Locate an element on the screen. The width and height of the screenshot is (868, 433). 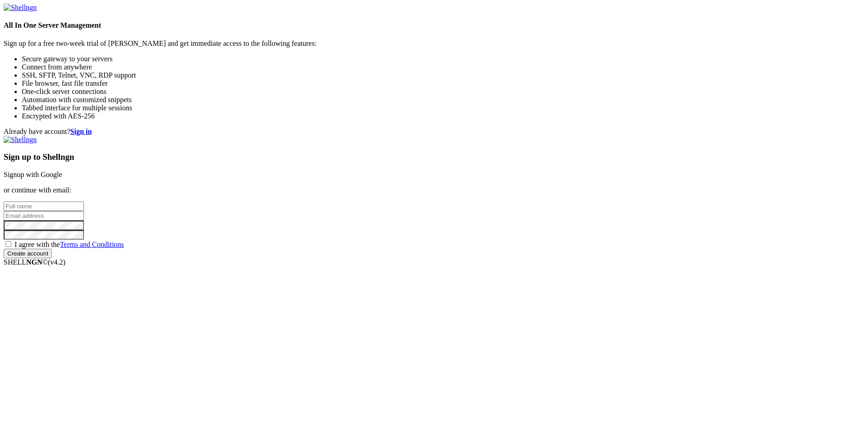
li: Tabbed interface for multiple sessions is located at coordinates (443, 108).